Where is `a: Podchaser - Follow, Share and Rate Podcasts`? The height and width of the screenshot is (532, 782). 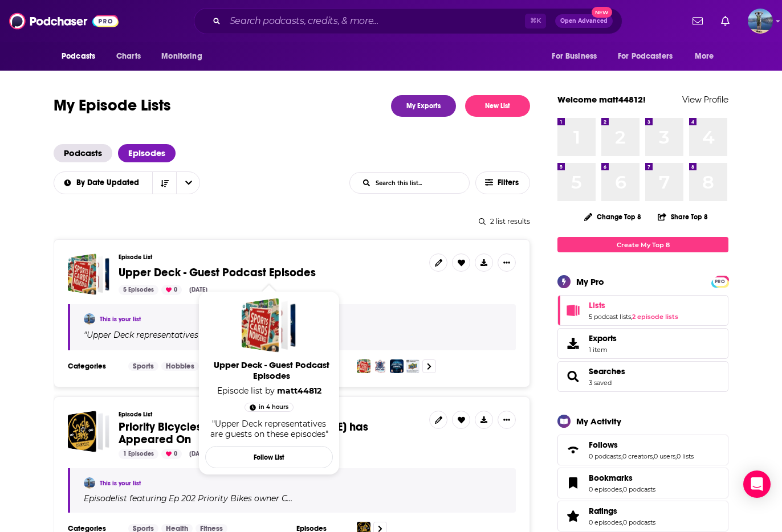 a: Podchaser - Follow, Share and Rate Podcasts is located at coordinates (64, 21).